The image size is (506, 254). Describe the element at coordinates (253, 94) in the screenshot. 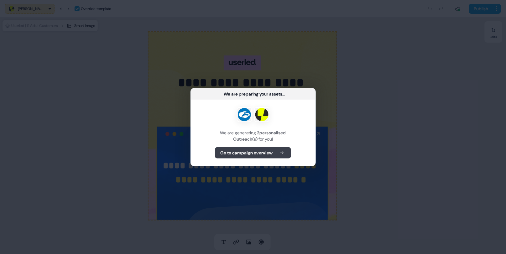

I see `div: We are preparing your assets` at that location.